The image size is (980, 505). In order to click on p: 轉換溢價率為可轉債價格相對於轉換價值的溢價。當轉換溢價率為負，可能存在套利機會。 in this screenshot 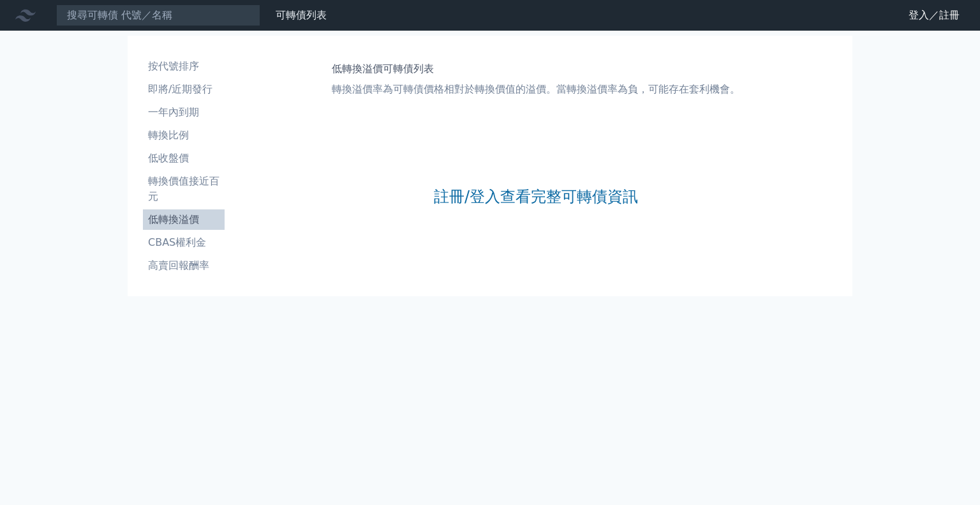, I will do `click(536, 89)`.